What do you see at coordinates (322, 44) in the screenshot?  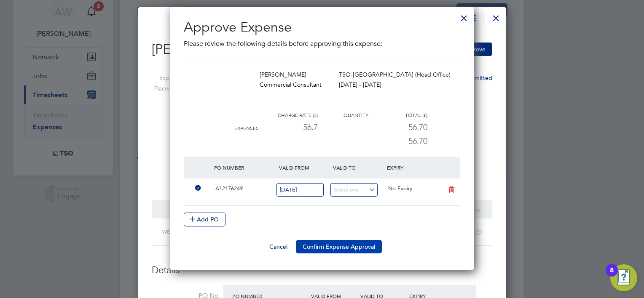 I see `p: Please review the following details before approving this expense:` at bounding box center [322, 44].